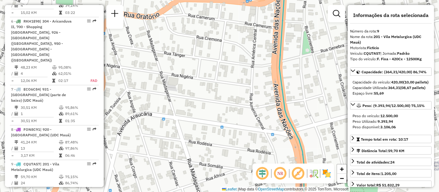  Describe the element at coordinates (391, 59) in the screenshot. I see `div: Tipo do veículo:` at that location.